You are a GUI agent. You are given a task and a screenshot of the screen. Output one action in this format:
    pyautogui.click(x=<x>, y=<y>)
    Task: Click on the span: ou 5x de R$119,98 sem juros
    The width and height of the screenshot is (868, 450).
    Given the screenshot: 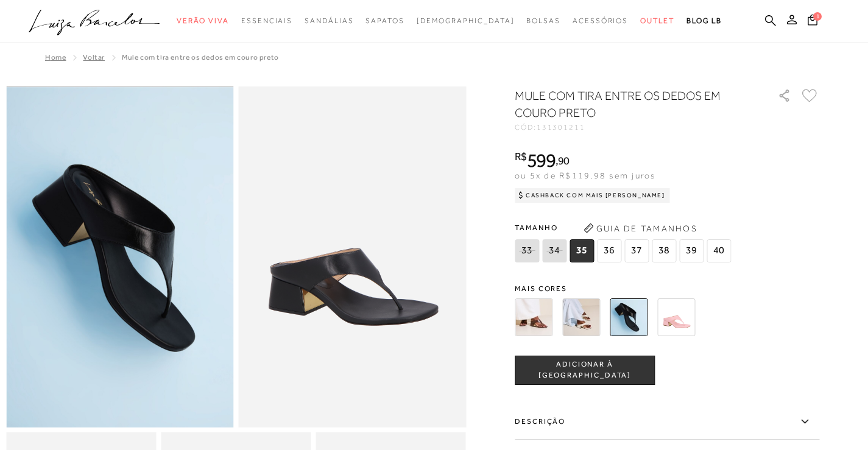 What is the action you would take?
    pyautogui.click(x=585, y=175)
    